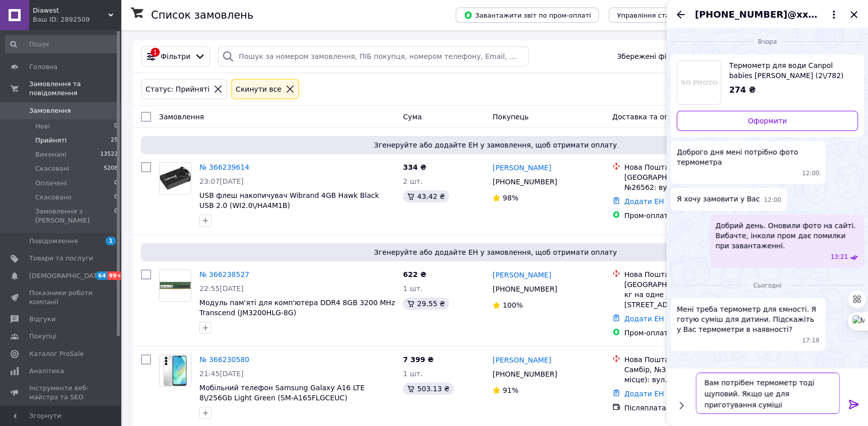 Image resolution: width=868 pixels, height=426 pixels. Describe the element at coordinates (686, 408) in the screenshot. I see `div: Післяплата` at that location.